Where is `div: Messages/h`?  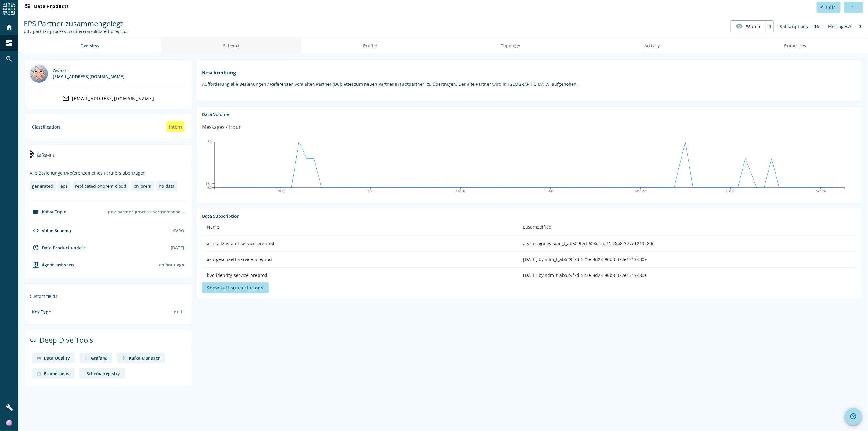
div: Messages/h is located at coordinates (840, 27).